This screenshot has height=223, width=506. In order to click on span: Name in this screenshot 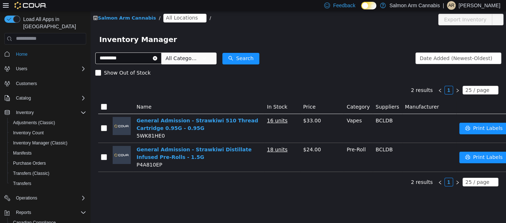, I will do `click(53, 96)`.